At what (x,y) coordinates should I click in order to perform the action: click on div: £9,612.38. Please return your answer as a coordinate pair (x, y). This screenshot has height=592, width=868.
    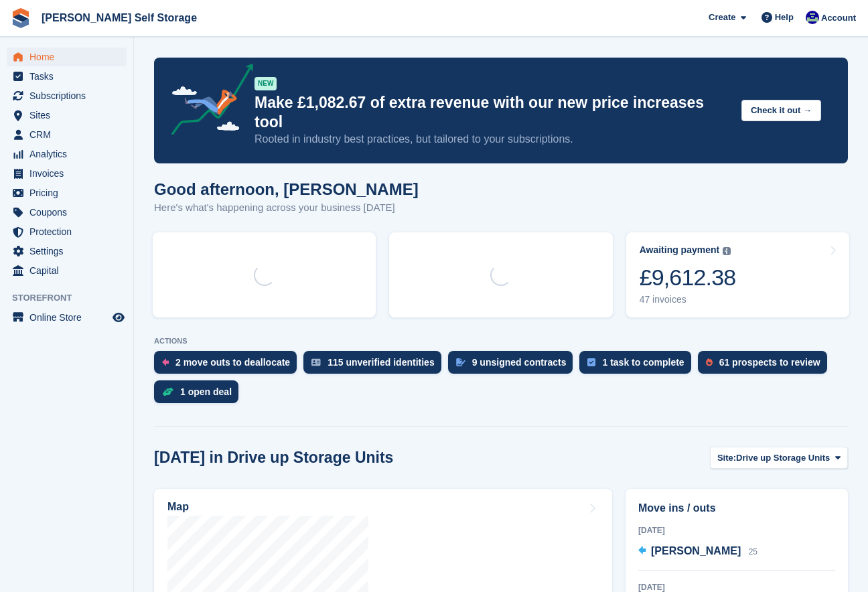
    Looking at the image, I should click on (688, 277).